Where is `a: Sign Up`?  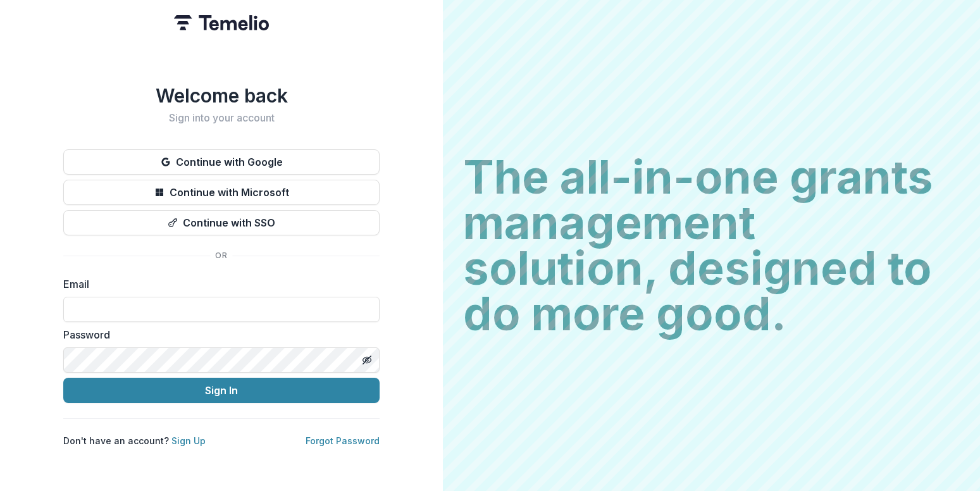
a: Sign Up is located at coordinates (188, 441).